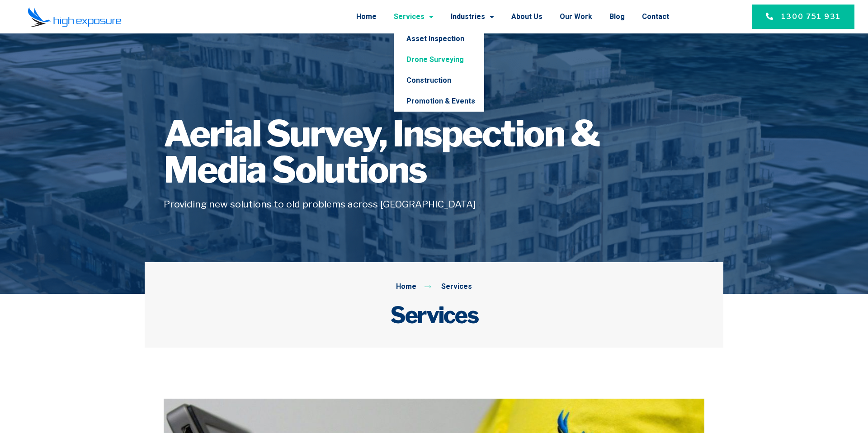 This screenshot has height=433, width=868. What do you see at coordinates (414, 17) in the screenshot?
I see `a: Services` at bounding box center [414, 17].